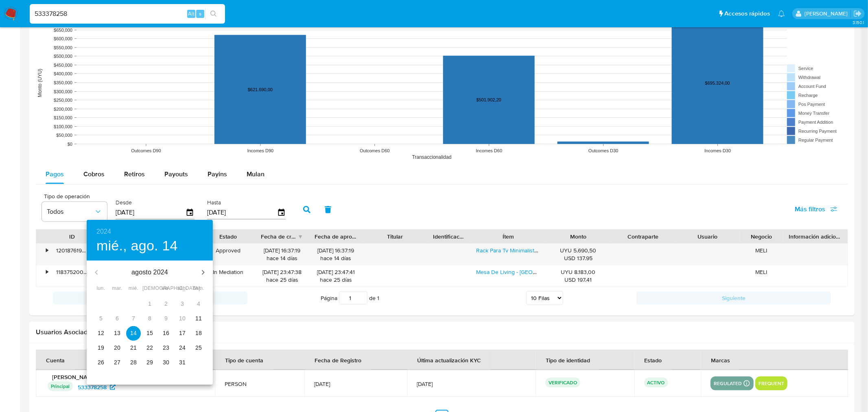 This screenshot has width=868, height=412. Describe the element at coordinates (150, 363) in the screenshot. I see `p: 29` at that location.